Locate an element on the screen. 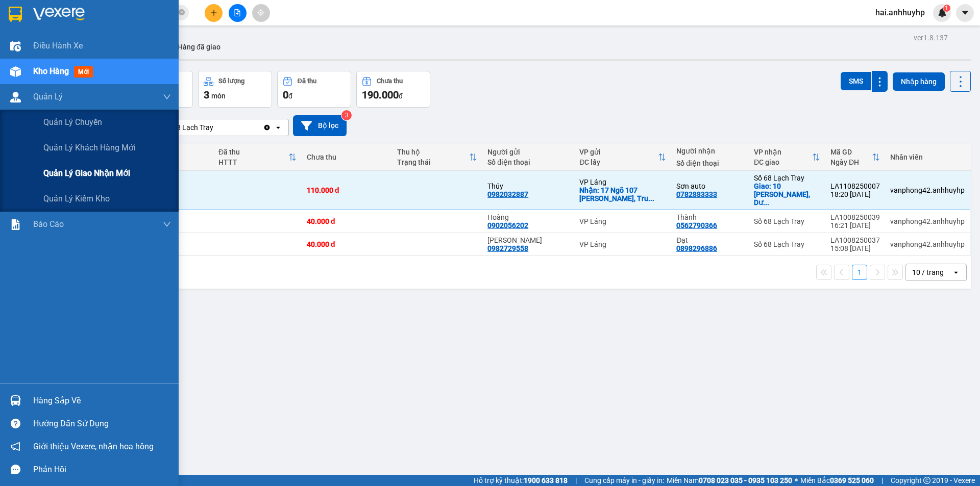  sup: 1 is located at coordinates (947, 8).